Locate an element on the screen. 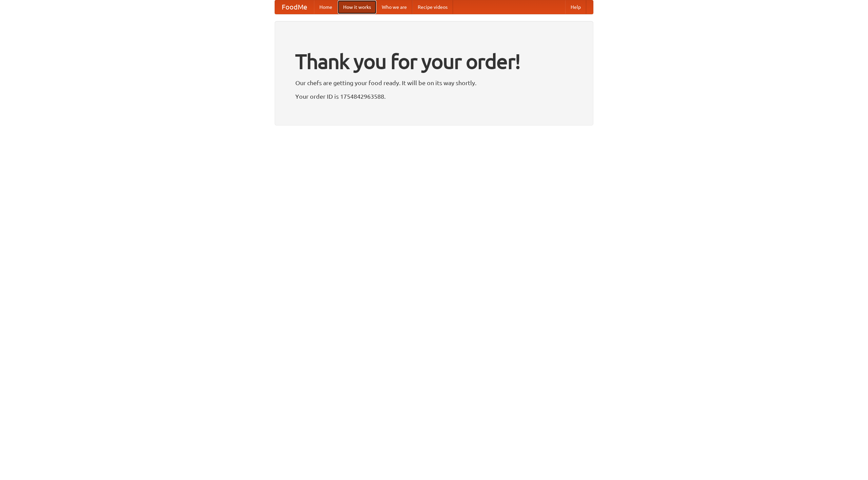 The image size is (868, 480). a: Who we are is located at coordinates (394, 7).